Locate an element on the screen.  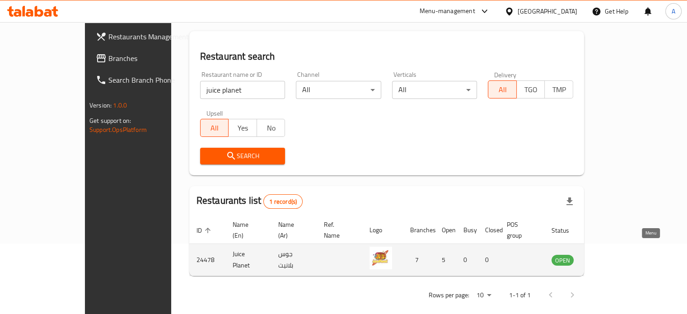
span: 1.0.0 is located at coordinates (120, 105).